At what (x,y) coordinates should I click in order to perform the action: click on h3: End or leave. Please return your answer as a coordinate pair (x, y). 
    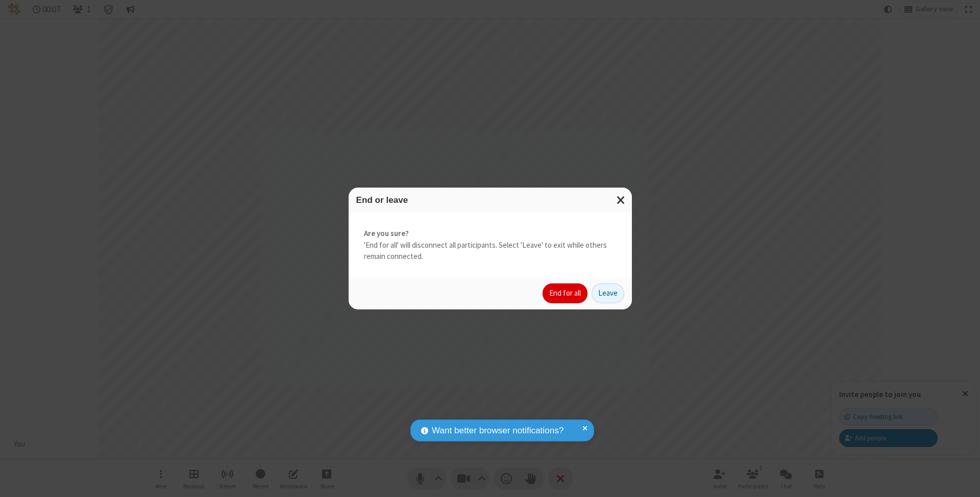
    Looking at the image, I should click on (490, 200).